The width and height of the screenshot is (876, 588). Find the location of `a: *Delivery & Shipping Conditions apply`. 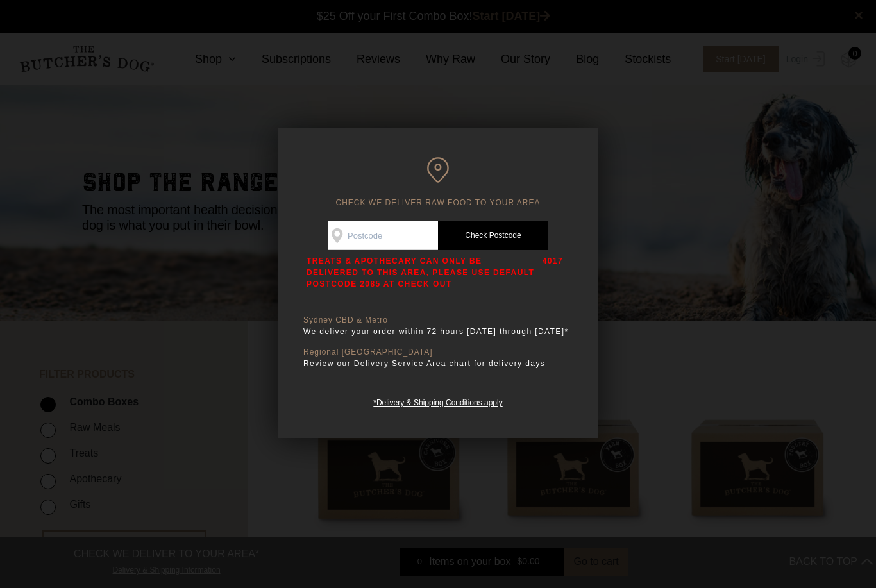

a: *Delivery & Shipping Conditions apply is located at coordinates (437, 400).